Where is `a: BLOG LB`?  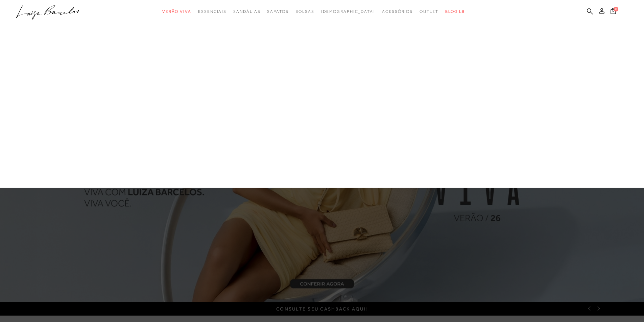 a: BLOG LB is located at coordinates (455, 12).